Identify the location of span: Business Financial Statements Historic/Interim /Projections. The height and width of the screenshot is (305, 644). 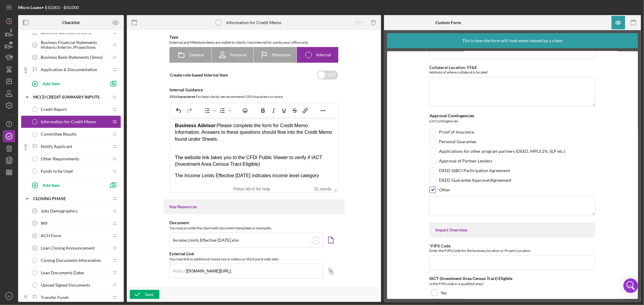
(74, 45).